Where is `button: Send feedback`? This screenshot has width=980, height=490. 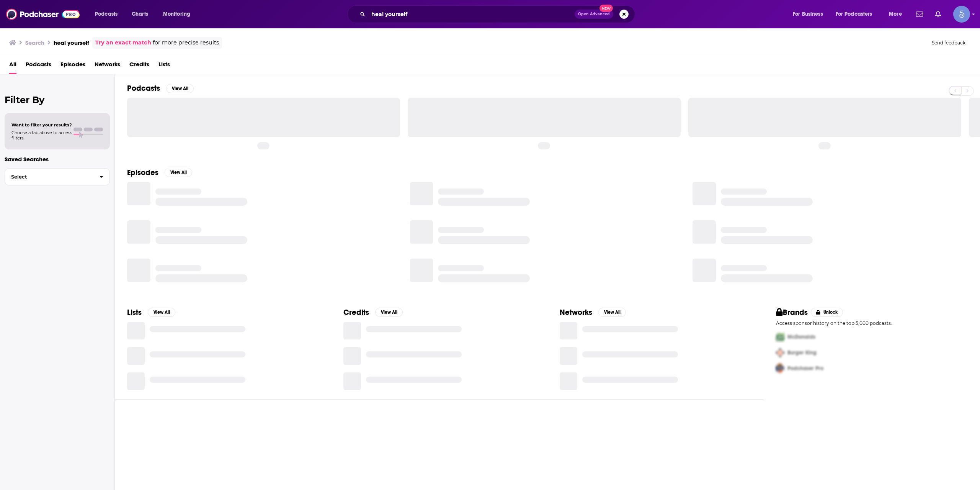 button: Send feedback is located at coordinates (949, 42).